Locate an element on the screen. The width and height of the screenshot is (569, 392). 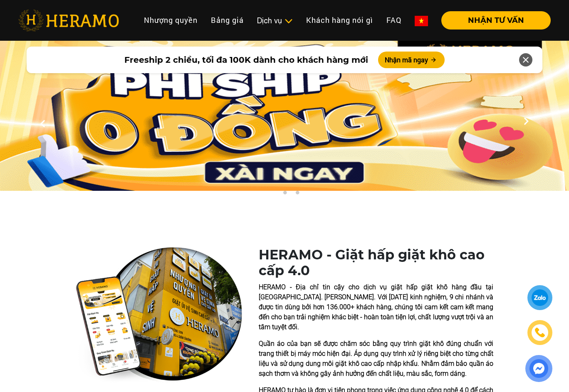
a: Bảng giá is located at coordinates (227, 20).